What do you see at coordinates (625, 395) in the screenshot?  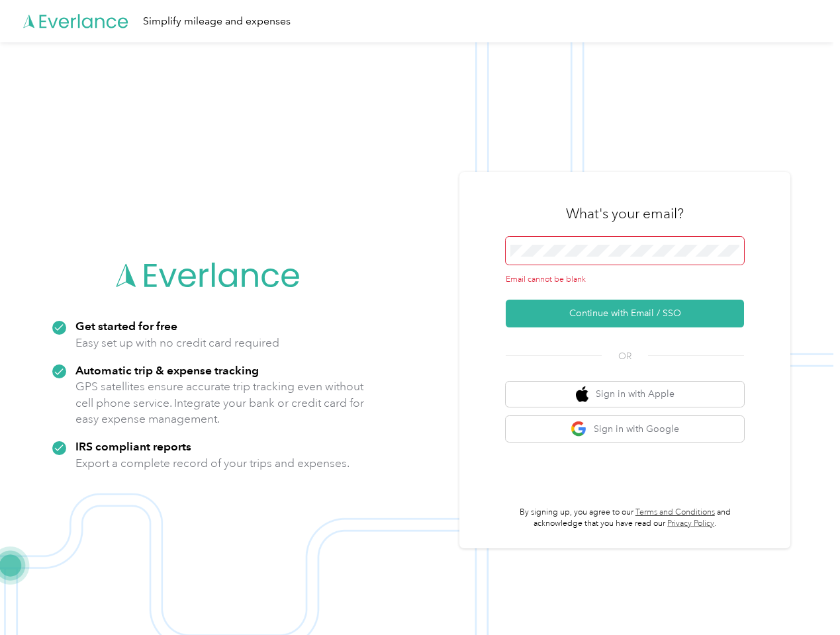 I see `button: apple logoSign in with Apple` at bounding box center [625, 395].